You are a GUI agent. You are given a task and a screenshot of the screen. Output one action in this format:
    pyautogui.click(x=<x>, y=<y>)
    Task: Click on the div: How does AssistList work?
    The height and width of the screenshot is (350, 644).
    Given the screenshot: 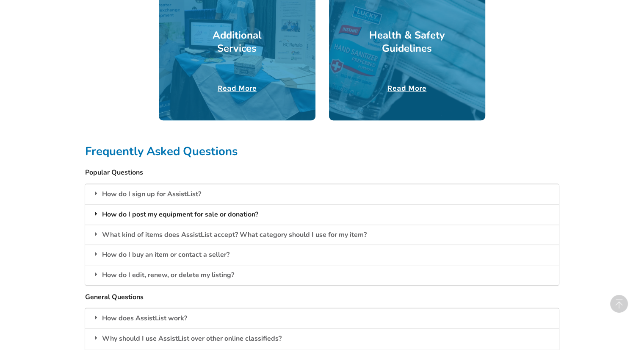 What is the action you would take?
    pyautogui.click(x=322, y=318)
    